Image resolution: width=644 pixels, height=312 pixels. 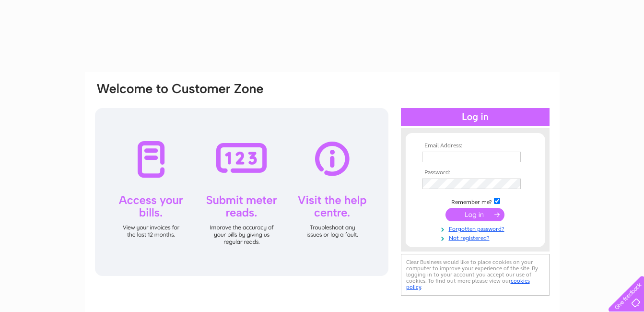 What do you see at coordinates (476, 237) in the screenshot?
I see `a: Not registered?` at bounding box center [476, 237].